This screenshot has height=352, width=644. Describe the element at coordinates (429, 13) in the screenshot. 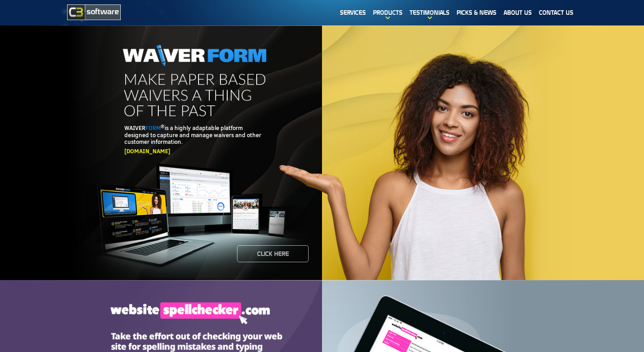

I see `a: Testimonials` at that location.